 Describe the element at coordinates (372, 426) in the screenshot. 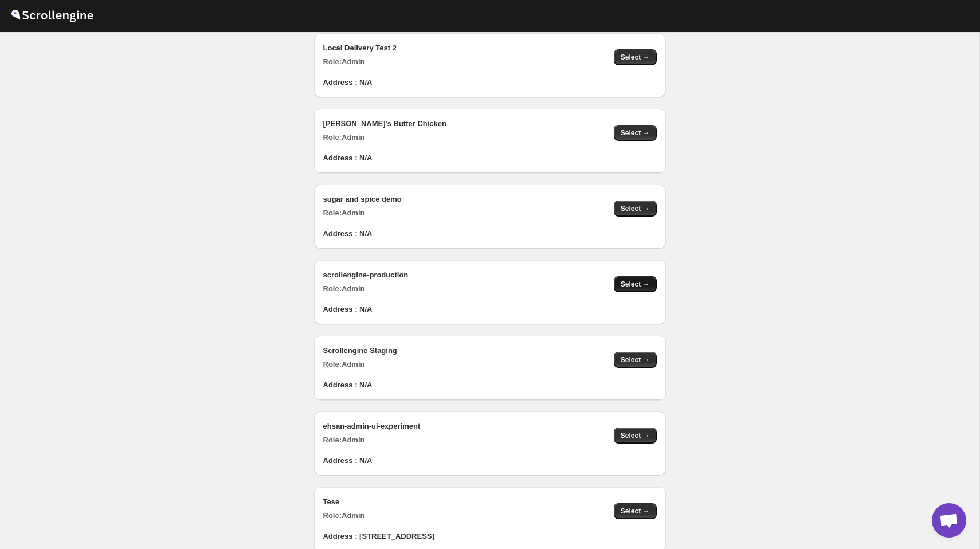

I see `b: ehsan-admin-ui-experiment` at that location.